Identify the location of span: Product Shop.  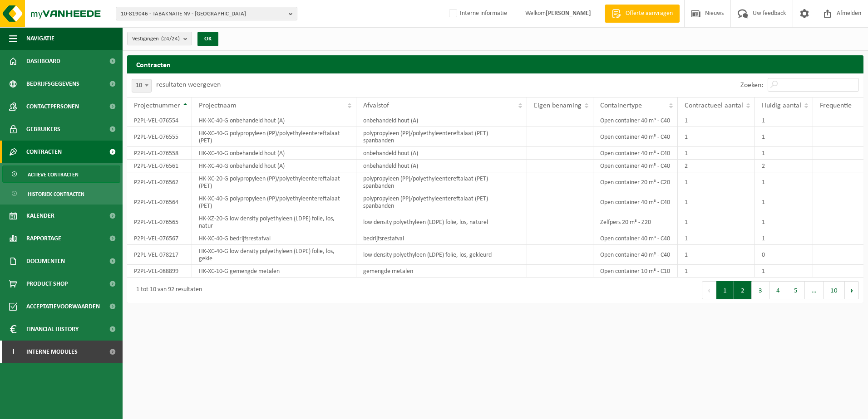
(47, 284).